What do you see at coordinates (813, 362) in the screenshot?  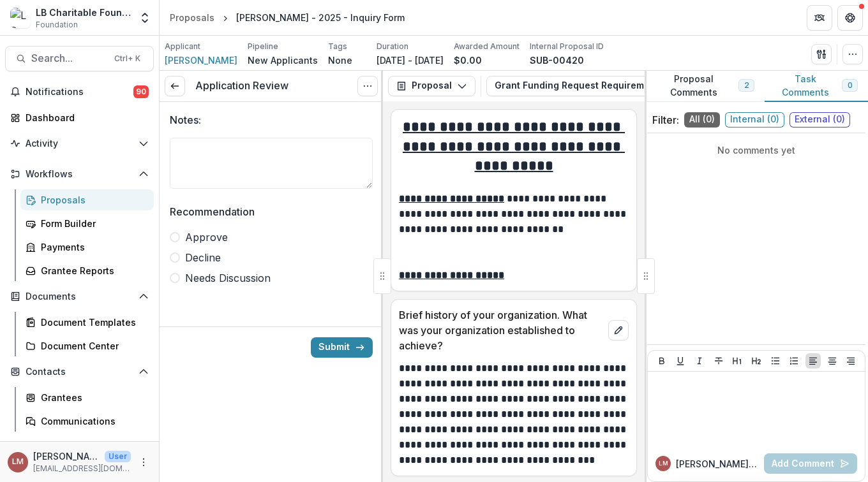 I see `button: Align Left` at bounding box center [813, 362].